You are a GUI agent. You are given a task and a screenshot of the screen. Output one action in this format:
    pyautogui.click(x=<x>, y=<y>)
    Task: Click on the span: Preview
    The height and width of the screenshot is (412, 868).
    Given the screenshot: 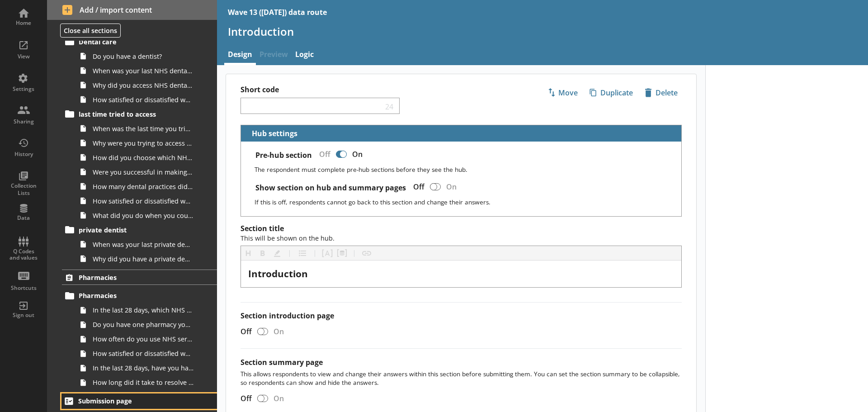 What is the action you would take?
    pyautogui.click(x=273, y=55)
    